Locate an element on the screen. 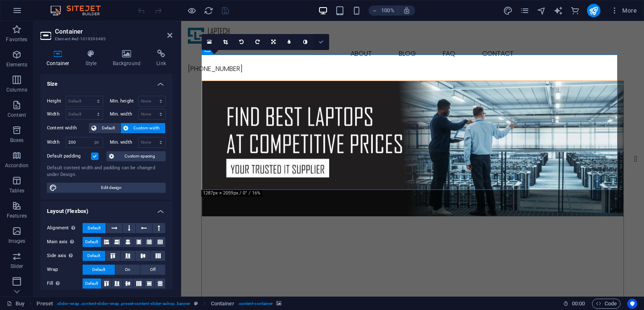 Image resolution: width=644 pixels, height=310 pixels. span: Off is located at coordinates (153, 270).